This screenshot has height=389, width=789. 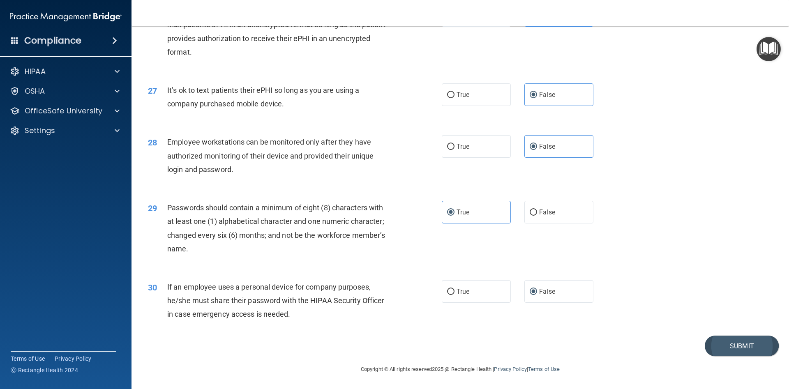 What do you see at coordinates (53, 41) in the screenshot?
I see `h4: Compliance` at bounding box center [53, 41].